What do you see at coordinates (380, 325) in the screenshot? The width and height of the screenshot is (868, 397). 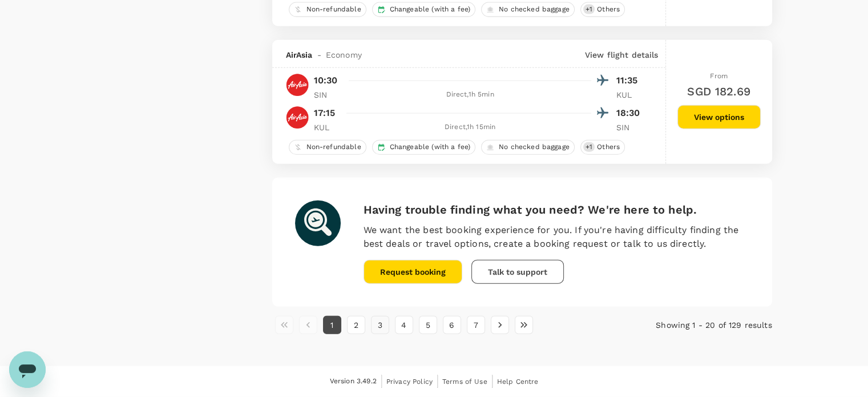 I see `button: Go to page 3` at bounding box center [380, 325].